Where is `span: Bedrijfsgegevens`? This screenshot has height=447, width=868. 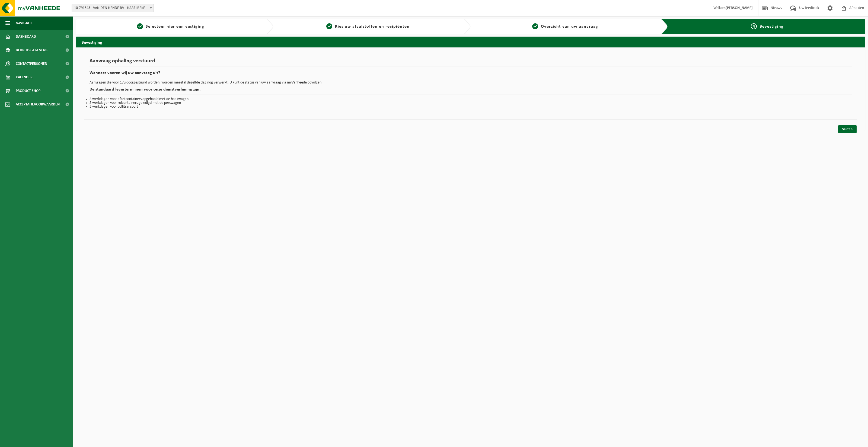 span: Bedrijfsgegevens is located at coordinates (32, 50).